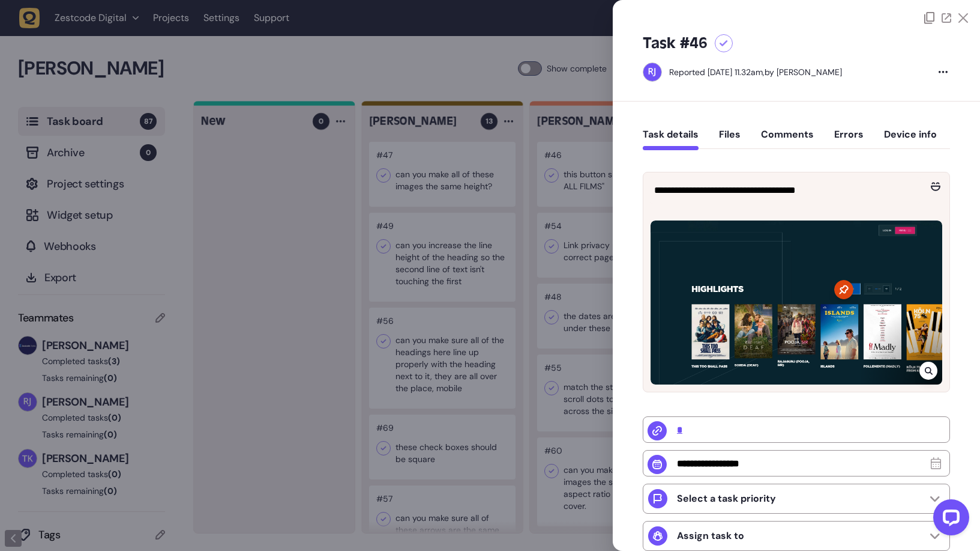 This screenshot has width=980, height=551. I want to click on button: Files, so click(729, 140).